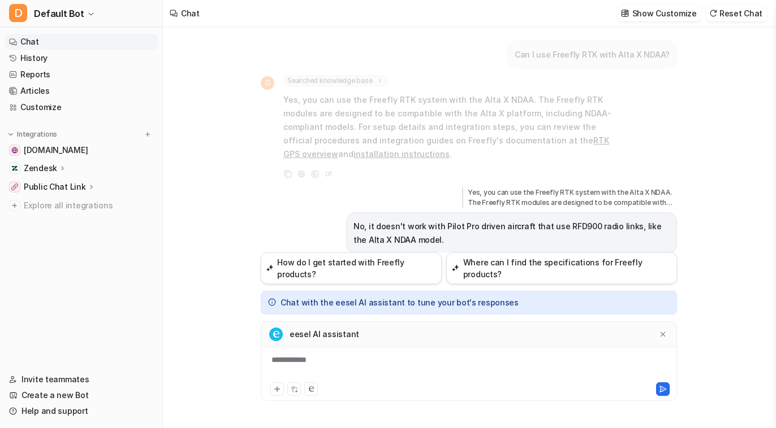 Image resolution: width=776 pixels, height=428 pixels. Describe the element at coordinates (561, 268) in the screenshot. I see `button: Where can I find the specifications for Freefly products?` at that location.